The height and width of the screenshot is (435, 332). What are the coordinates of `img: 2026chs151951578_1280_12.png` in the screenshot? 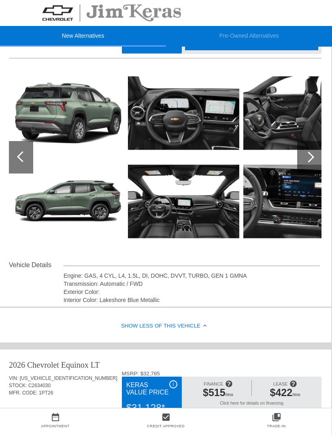 It's located at (184, 201).